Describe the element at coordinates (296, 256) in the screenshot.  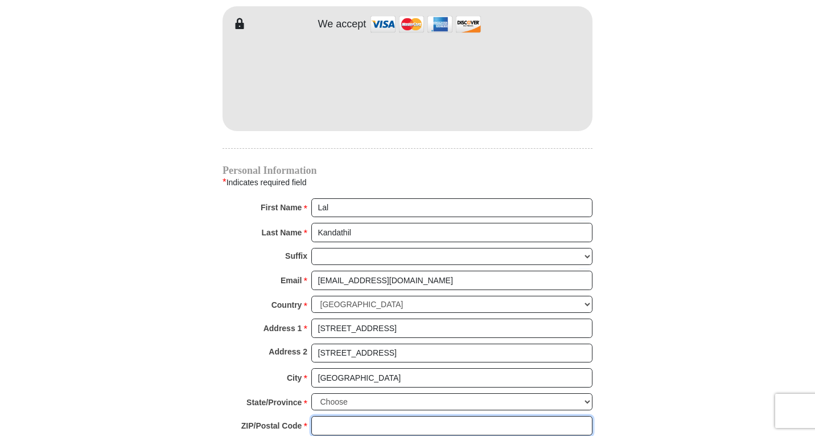
I see `strong: Suffix` at that location.